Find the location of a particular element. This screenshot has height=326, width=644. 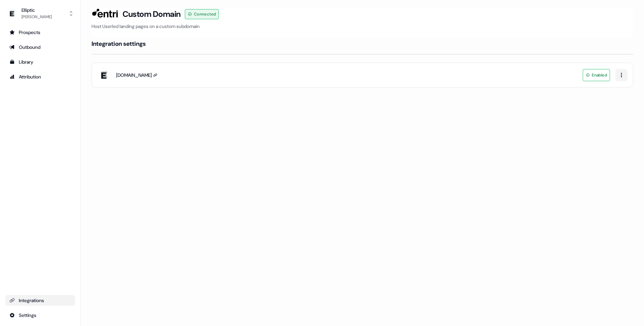

a: Go to prospects is located at coordinates (40, 32).